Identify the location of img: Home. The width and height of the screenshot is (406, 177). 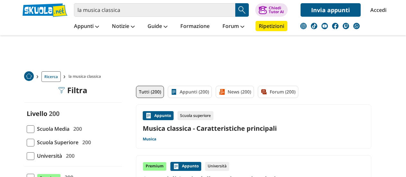
(29, 76).